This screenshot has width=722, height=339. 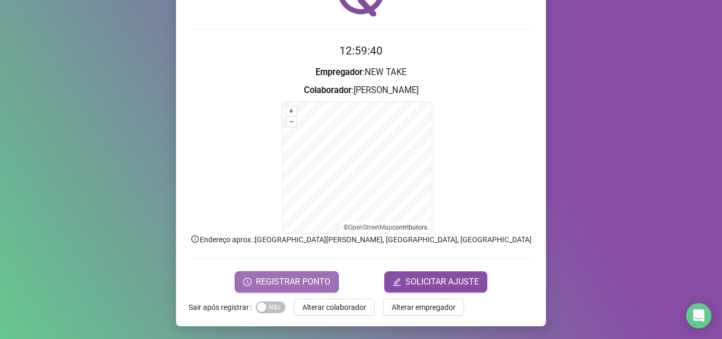 I want to click on span: Alterar empregador, so click(x=423, y=307).